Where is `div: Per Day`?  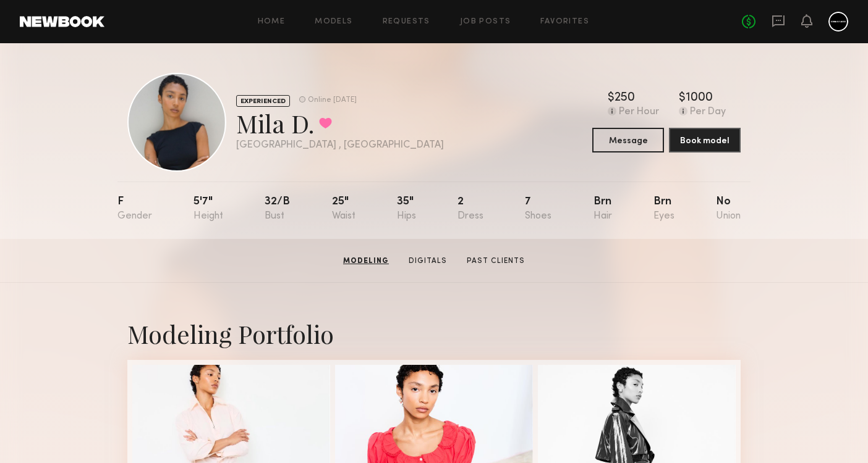
div: Per Day is located at coordinates (708, 112).